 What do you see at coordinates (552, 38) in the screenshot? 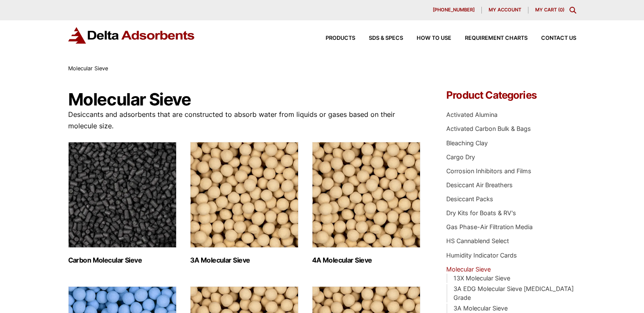
I see `a: Contact Us` at bounding box center [552, 38].